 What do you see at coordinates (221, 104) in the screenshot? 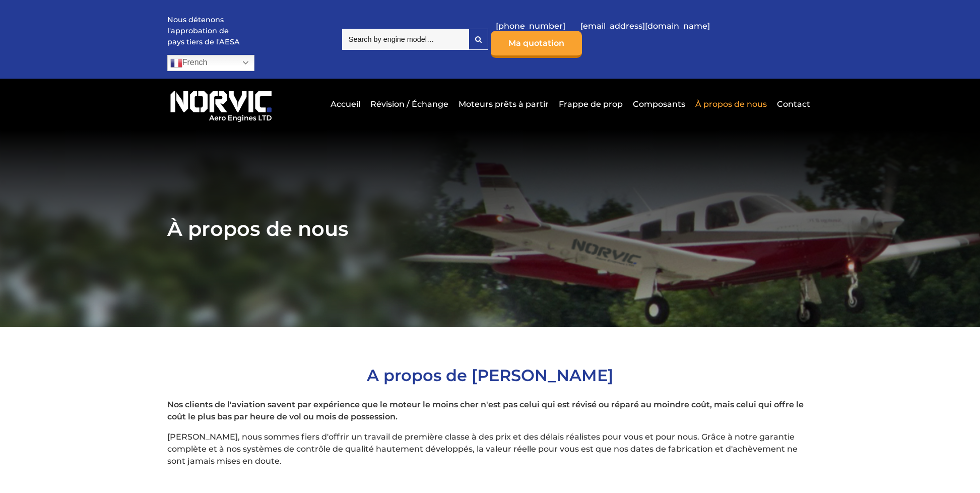
I see `img: Logo de Norvic Aero Engines` at bounding box center [221, 104].